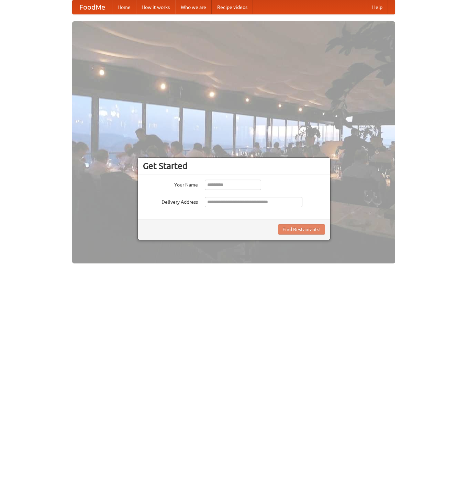  I want to click on button: Find Restaurants!, so click(301, 230).